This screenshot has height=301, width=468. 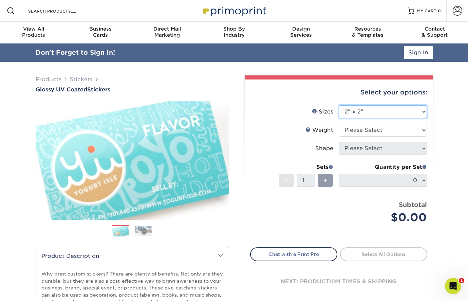 What do you see at coordinates (100, 29) in the screenshot?
I see `span: Business` at bounding box center [100, 29].